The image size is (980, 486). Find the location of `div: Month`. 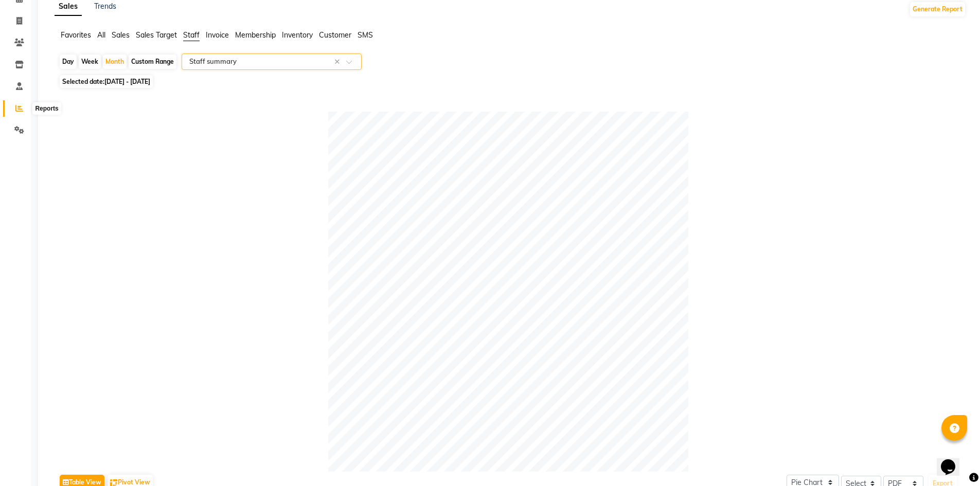

div: Month is located at coordinates (115, 62).